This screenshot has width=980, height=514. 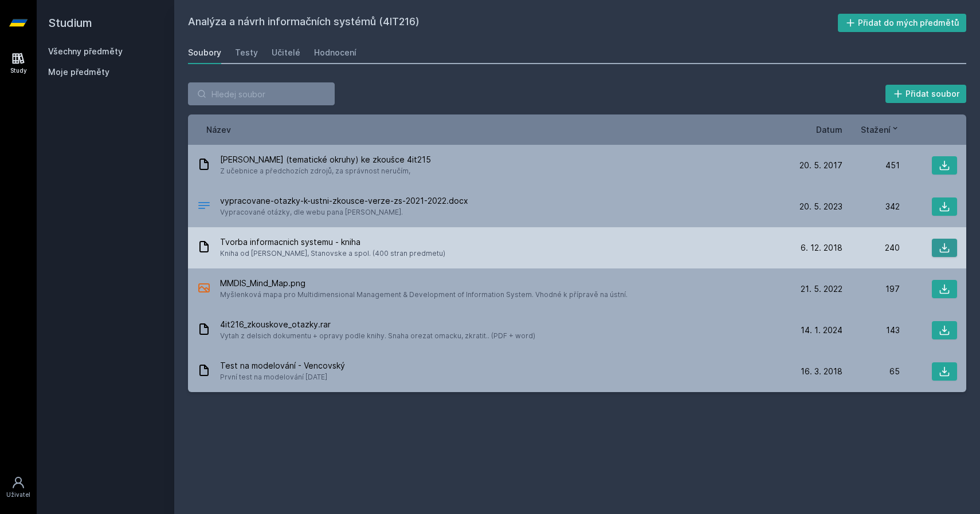 What do you see at coordinates (902, 23) in the screenshot?
I see `button: Přidat do mých předmětů` at bounding box center [902, 23].